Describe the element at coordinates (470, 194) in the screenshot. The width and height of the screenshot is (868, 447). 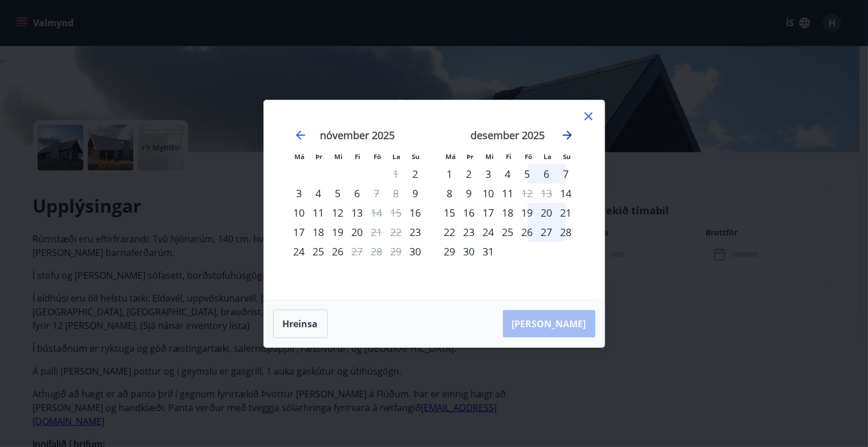
I see `div: 9` at that location.